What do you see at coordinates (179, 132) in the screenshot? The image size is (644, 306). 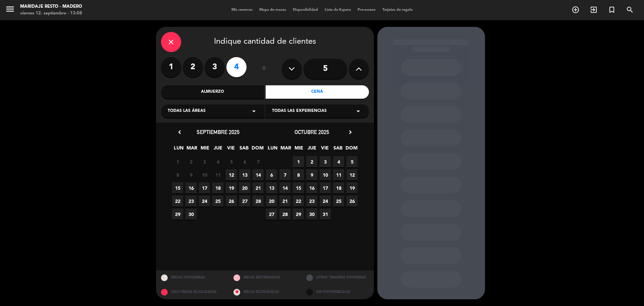 I see `i: chevron_left` at bounding box center [179, 132].